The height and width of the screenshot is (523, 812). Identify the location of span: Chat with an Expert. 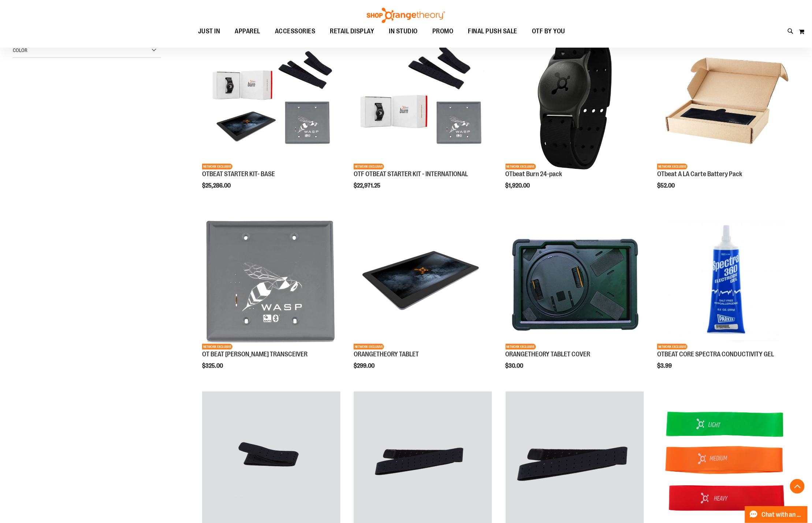
(782, 515).